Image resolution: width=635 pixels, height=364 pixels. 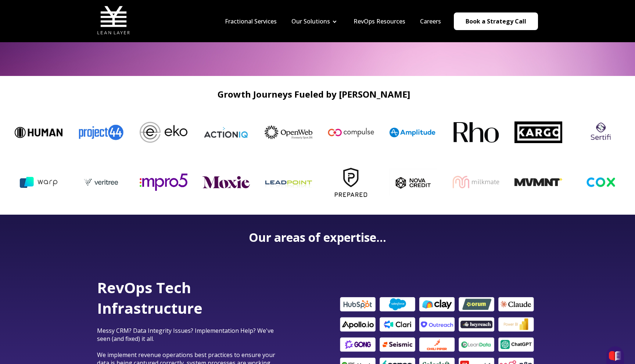 I want to click on img: Human, so click(x=36, y=133).